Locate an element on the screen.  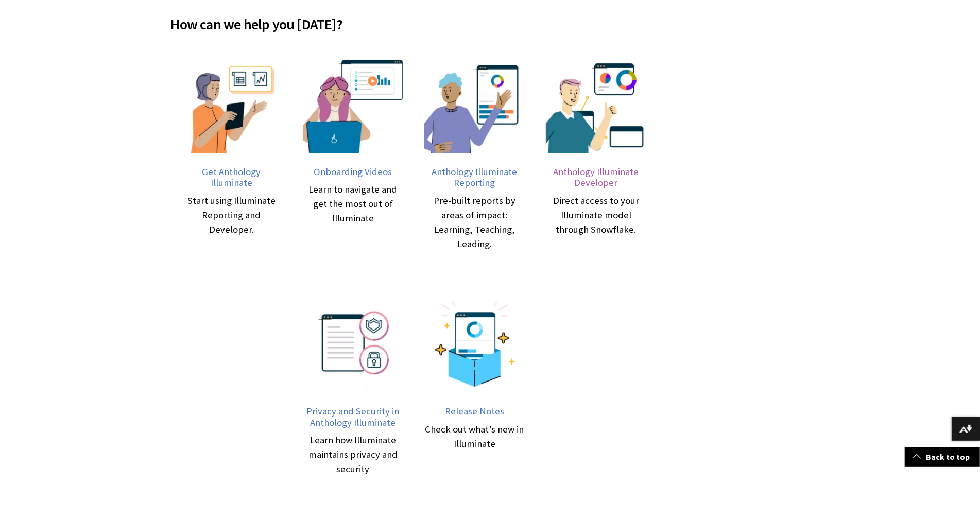
a: An illustration of a girl in front of a computer Onboarding Videos Learn to navigate and get the ... is located at coordinates (354, 152).